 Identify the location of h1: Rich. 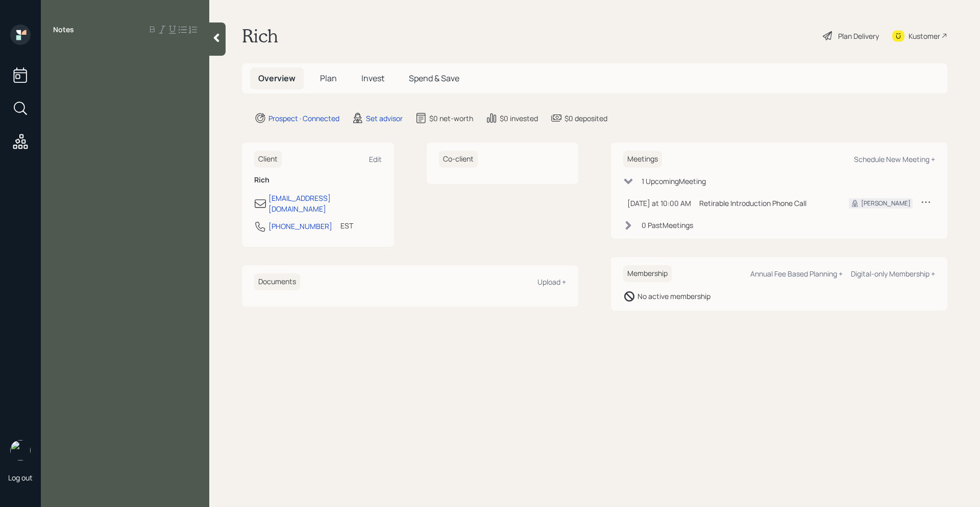
(260, 35).